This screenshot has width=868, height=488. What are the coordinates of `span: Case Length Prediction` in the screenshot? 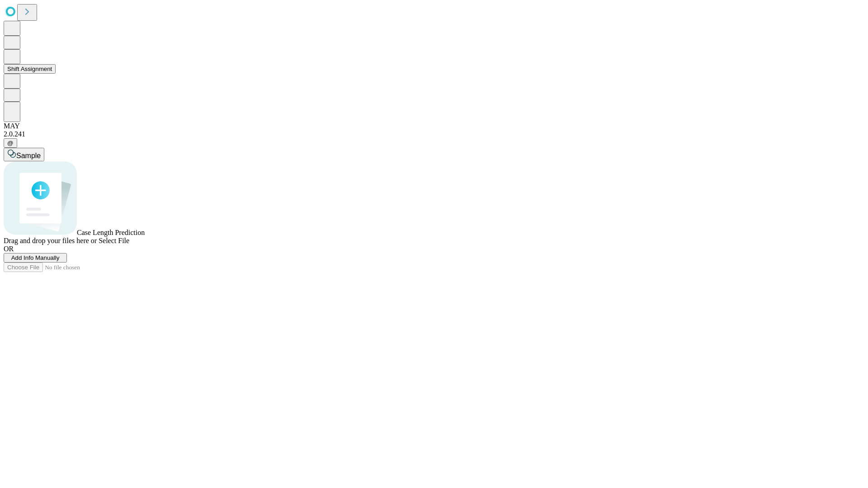 It's located at (111, 232).